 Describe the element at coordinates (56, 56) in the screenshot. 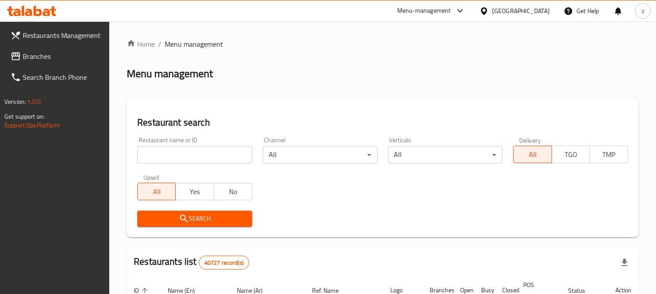

I see `a: Branches` at that location.